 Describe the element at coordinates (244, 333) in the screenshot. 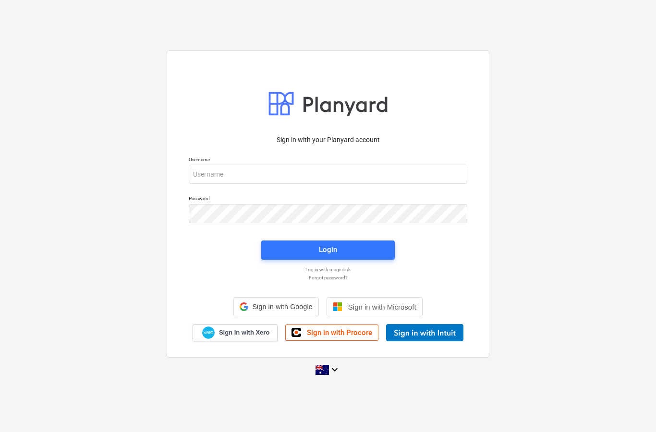

I see `span: Sign in with Xero` at that location.